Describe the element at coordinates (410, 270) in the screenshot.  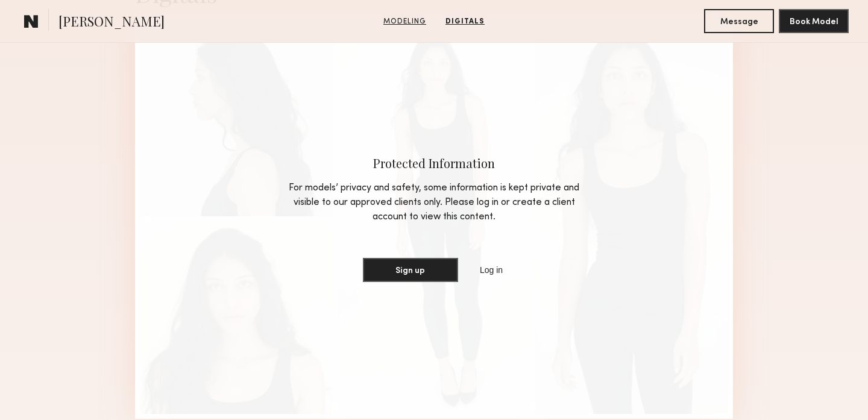
I see `a: Sign up` at that location.